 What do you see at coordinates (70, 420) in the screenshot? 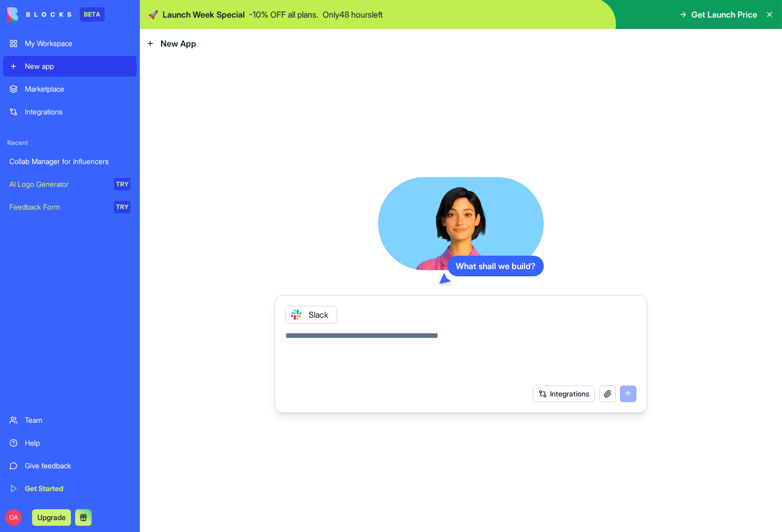
I see `a: Team` at bounding box center [70, 420].